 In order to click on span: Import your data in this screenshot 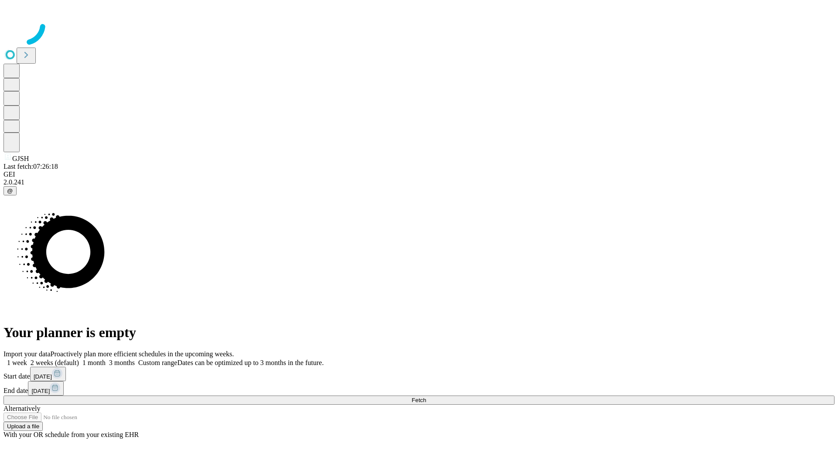, I will do `click(27, 354)`.